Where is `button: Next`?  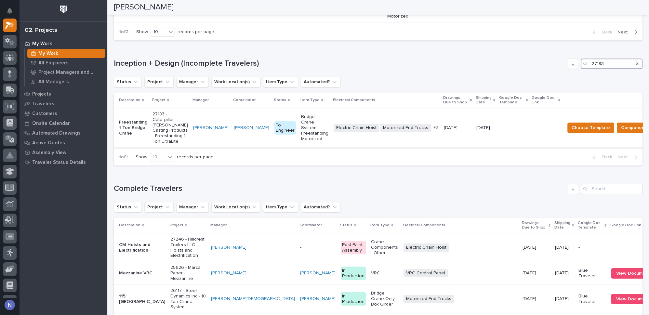
button: Next is located at coordinates (628, 157).